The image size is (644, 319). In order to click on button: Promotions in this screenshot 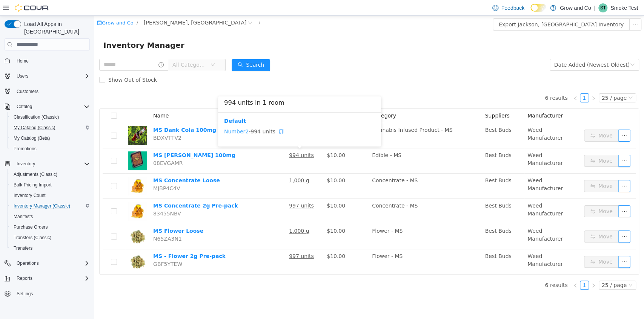, I will do `click(50, 149)`.